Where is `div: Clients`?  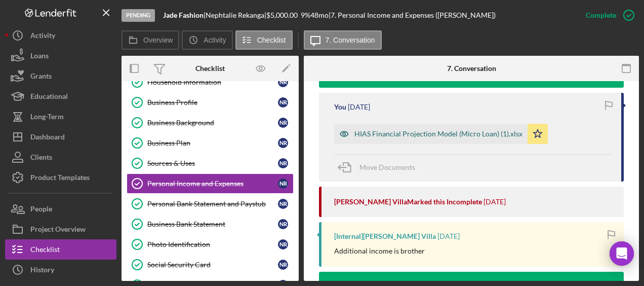
div: Clients is located at coordinates (41, 158).